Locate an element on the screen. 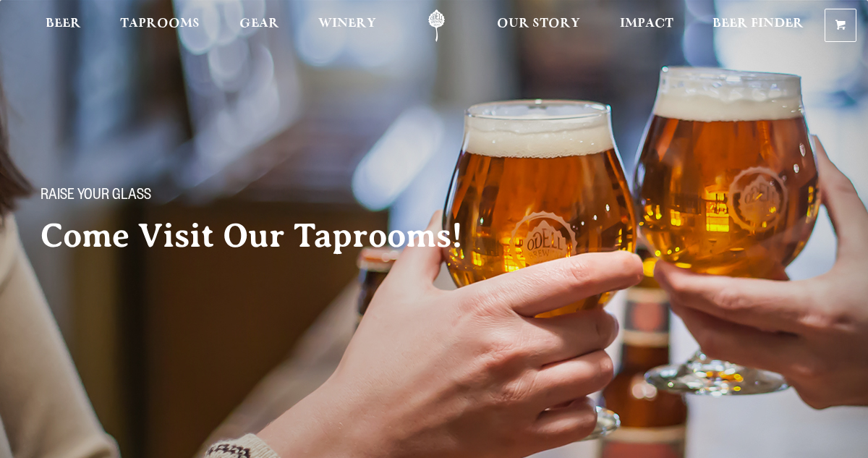 The width and height of the screenshot is (868, 458). span: Impact is located at coordinates (647, 24).